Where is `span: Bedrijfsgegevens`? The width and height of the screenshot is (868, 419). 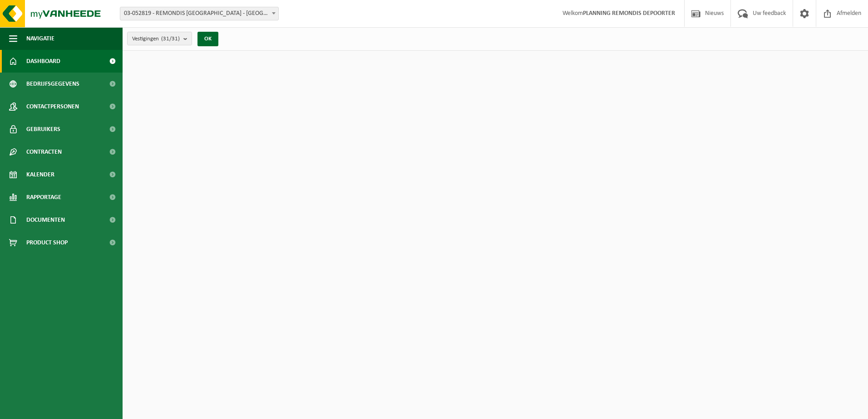 span: Bedrijfsgegevens is located at coordinates (53, 84).